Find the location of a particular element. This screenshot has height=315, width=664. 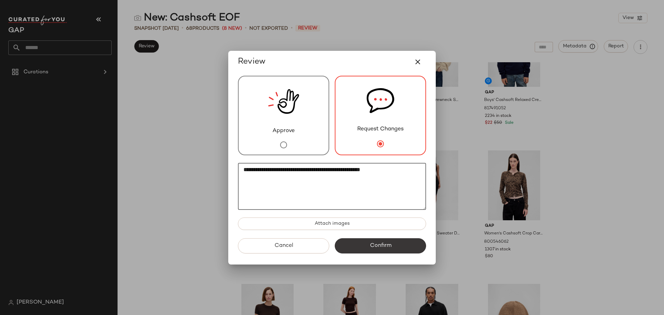

span: Confirm is located at coordinates (380, 246).